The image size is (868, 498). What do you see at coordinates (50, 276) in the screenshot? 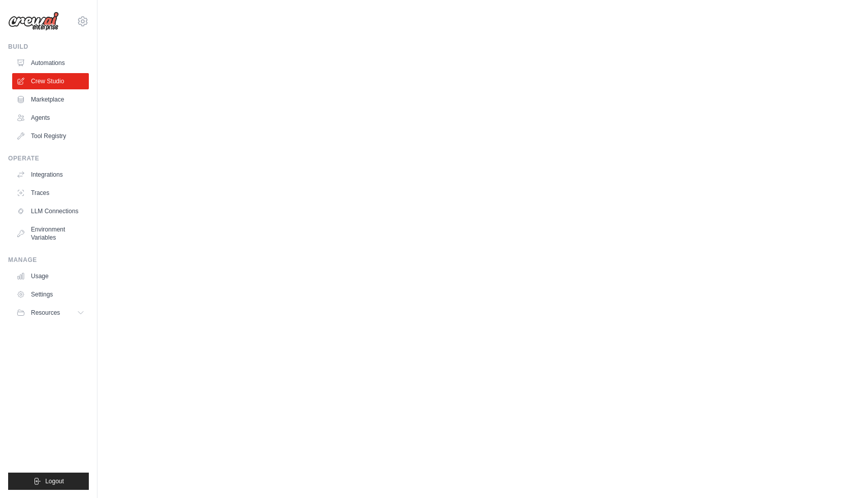
I see `a: Usage` at bounding box center [50, 276].